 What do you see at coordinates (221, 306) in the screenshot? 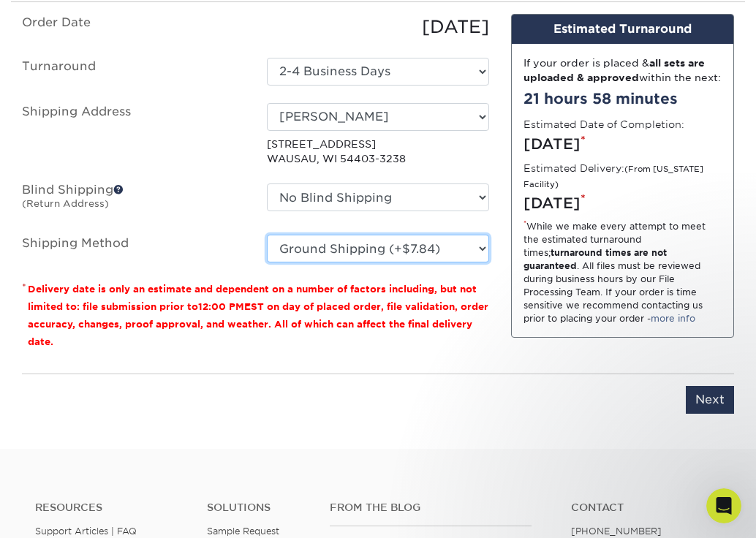
I see `span: 12:00 PM` at bounding box center [221, 306].